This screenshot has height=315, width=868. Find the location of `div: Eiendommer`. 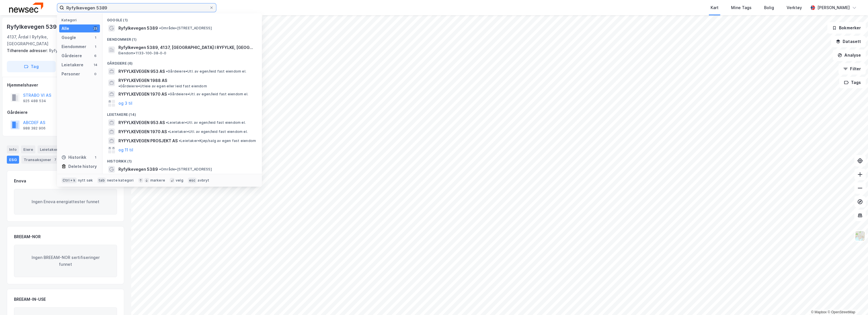

div: Eiendommer is located at coordinates (73, 47).